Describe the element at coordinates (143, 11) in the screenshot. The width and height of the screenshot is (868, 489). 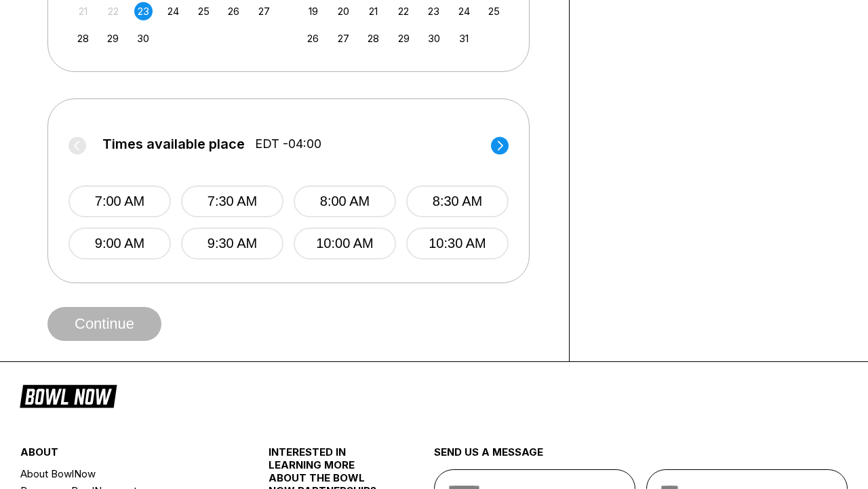
I see `div: Choose Tuesday, September 23rd, 2025` at that location.